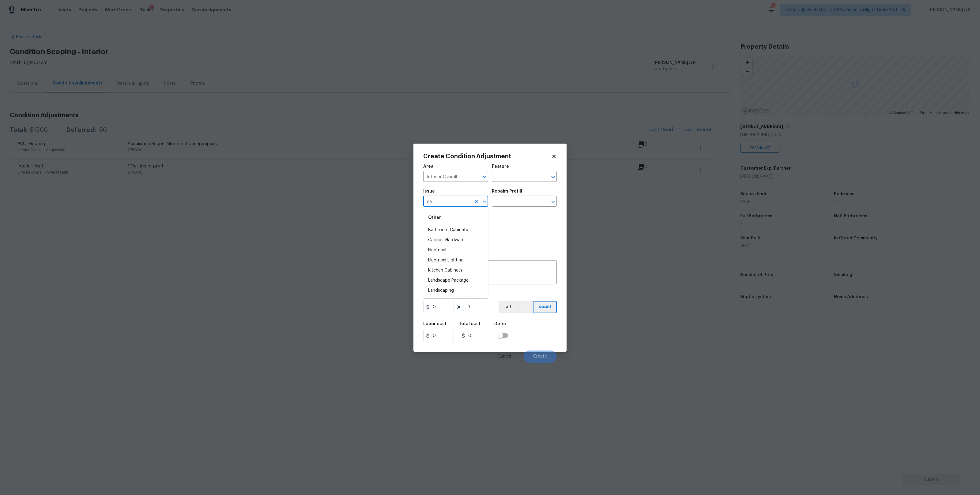  What do you see at coordinates (456, 240) in the screenshot?
I see `li: Cabinet Hardware` at bounding box center [456, 240].